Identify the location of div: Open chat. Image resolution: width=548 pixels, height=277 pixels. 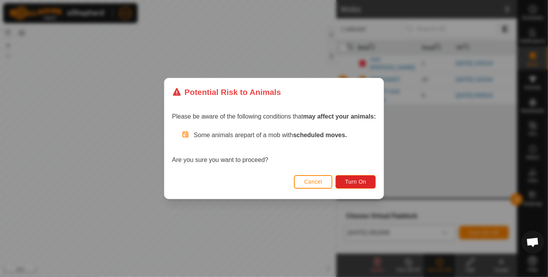
(533, 243).